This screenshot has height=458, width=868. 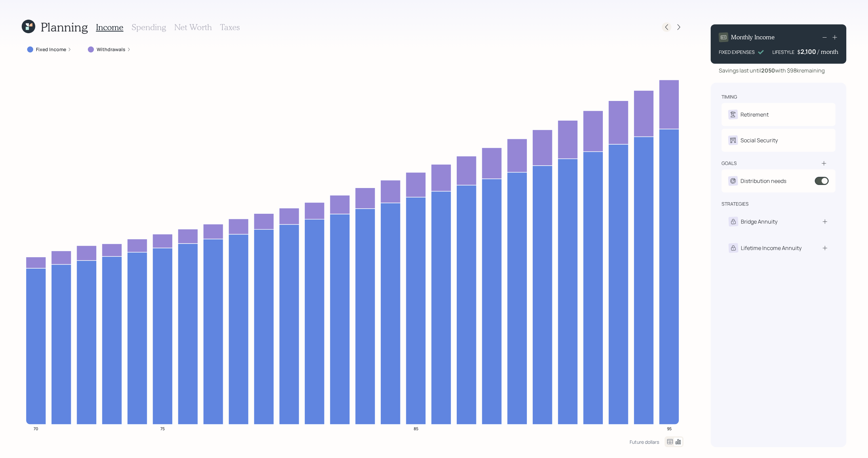 I want to click on h4: / month, so click(x=827, y=52).